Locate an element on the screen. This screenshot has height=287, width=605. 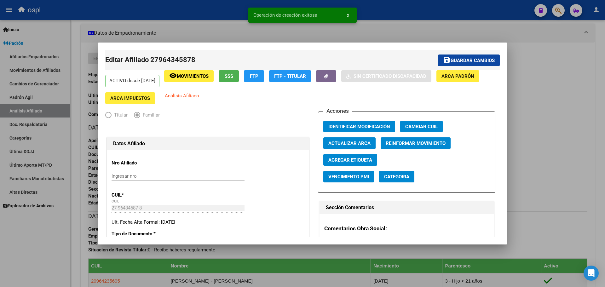
span: Identificar Modificación is located at coordinates (359, 127).